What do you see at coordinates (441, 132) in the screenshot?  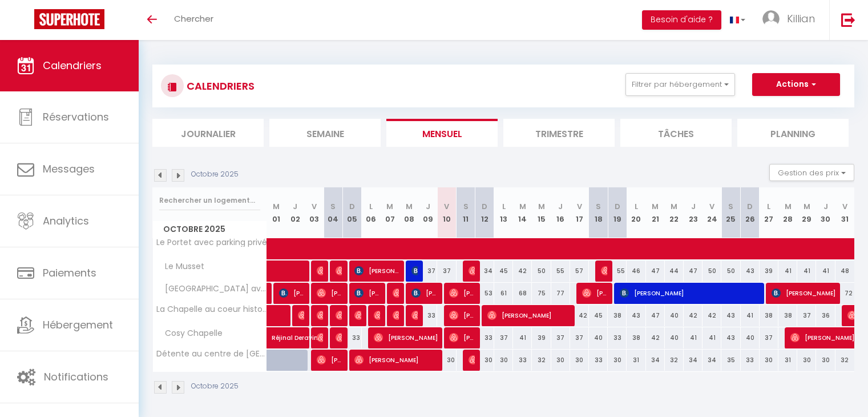 I see `li: Mensuel` at bounding box center [441, 132].